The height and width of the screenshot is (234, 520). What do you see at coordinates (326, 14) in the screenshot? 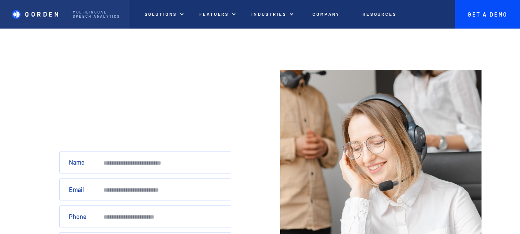
I see `p: Company` at bounding box center [326, 14].